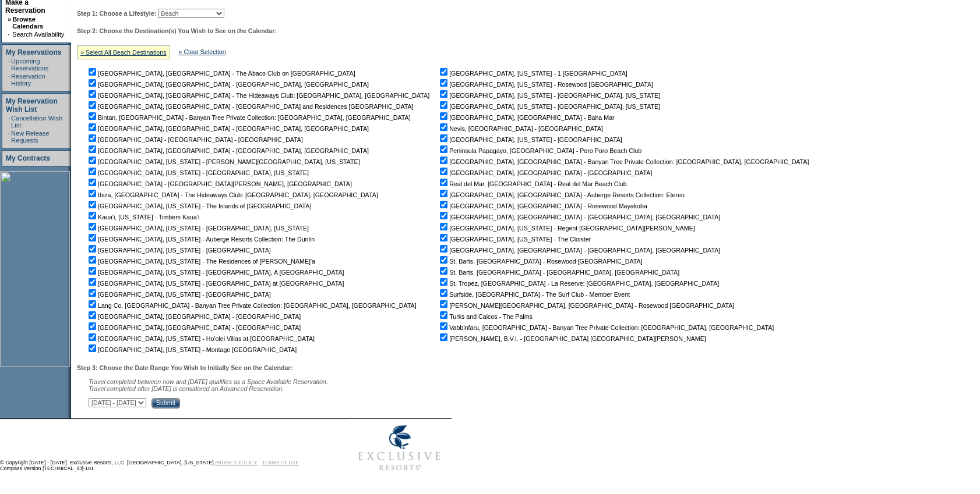  I want to click on a: Cancellation Wish List, so click(37, 121).